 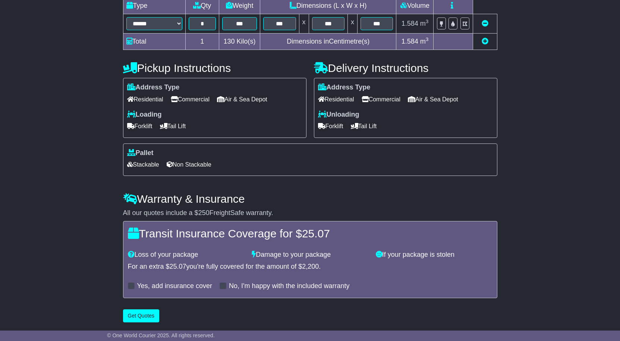 I want to click on label: Pallet, so click(x=140, y=153).